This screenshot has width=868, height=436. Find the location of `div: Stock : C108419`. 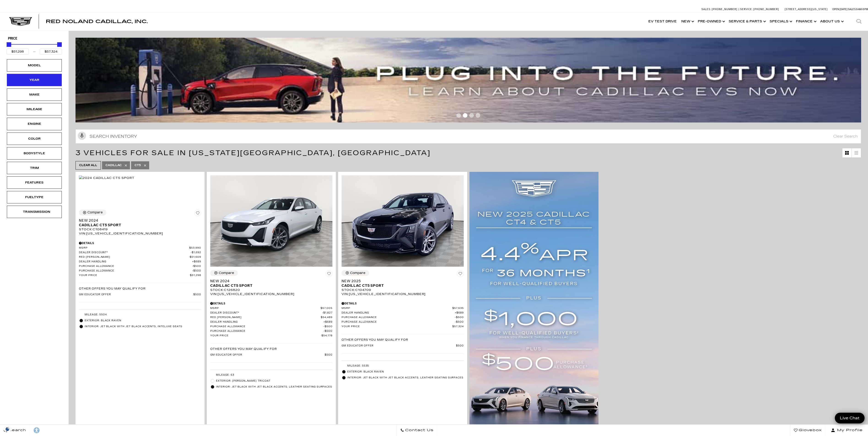

div: Stock : C108419 is located at coordinates (140, 230).